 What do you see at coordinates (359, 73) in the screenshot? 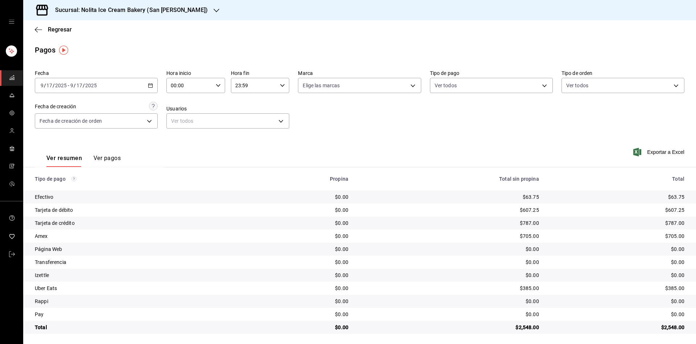
I see `label: Marca` at bounding box center [359, 73].